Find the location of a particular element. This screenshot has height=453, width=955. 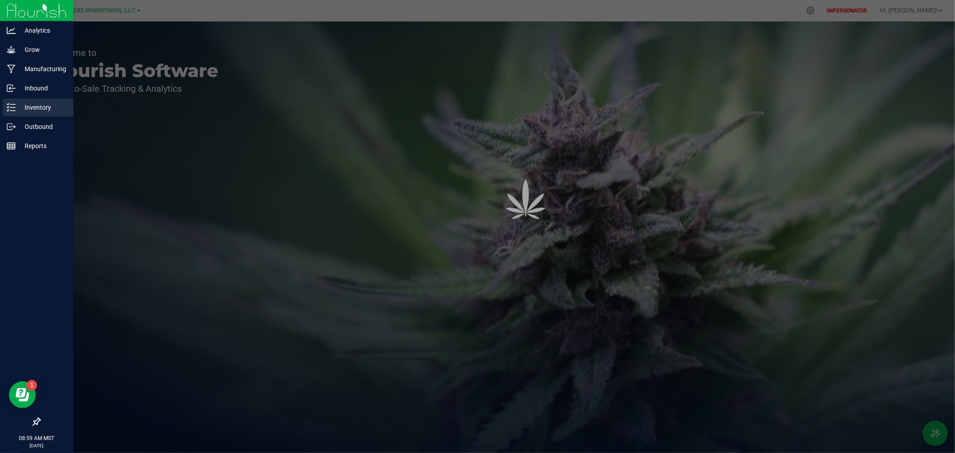

inline-svg: Inbound is located at coordinates (11, 88).